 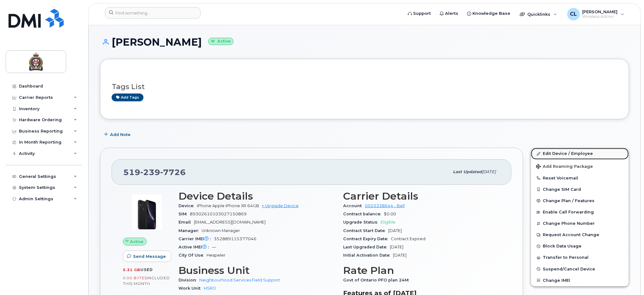 I want to click on button: Send Message, so click(x=147, y=256).